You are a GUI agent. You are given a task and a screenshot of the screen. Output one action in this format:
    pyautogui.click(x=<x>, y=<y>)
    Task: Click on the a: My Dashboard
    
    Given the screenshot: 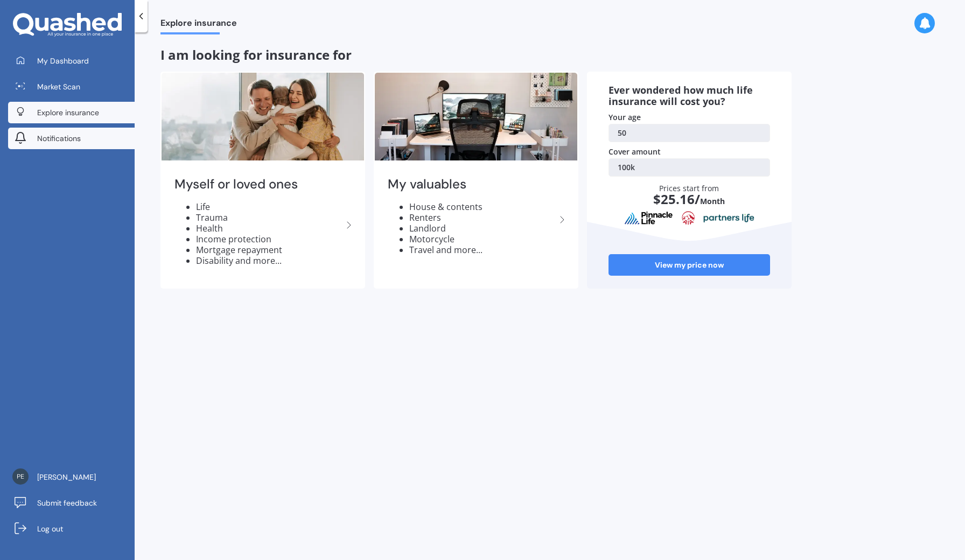 What is the action you would take?
    pyautogui.click(x=71, y=61)
    